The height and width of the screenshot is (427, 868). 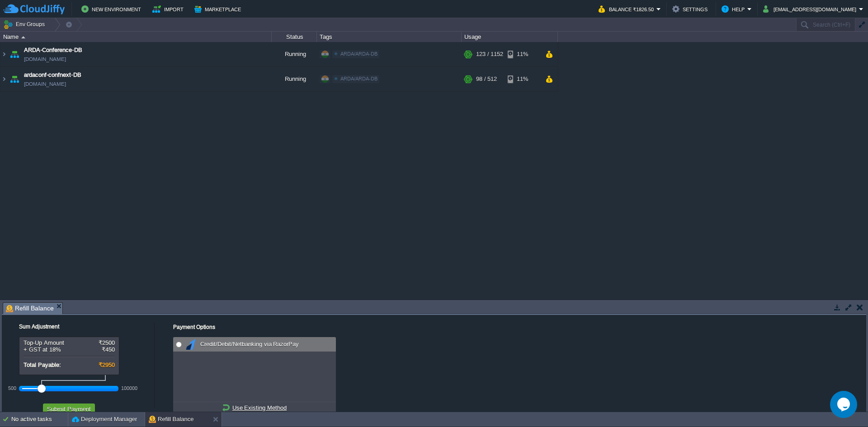 What do you see at coordinates (69, 365) in the screenshot?
I see `div: Total Payable:` at bounding box center [69, 365].